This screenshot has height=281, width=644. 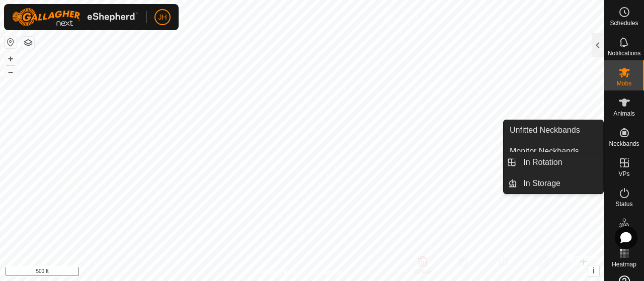 What do you see at coordinates (624, 144) in the screenshot?
I see `span: Neckbands` at bounding box center [624, 144].